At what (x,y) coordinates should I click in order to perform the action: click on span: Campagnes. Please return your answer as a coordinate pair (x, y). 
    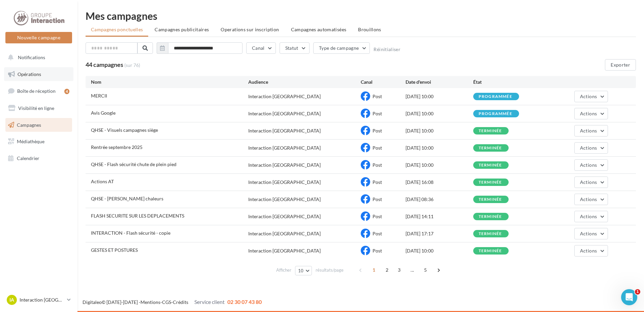
    Looking at the image, I should click on (29, 125).